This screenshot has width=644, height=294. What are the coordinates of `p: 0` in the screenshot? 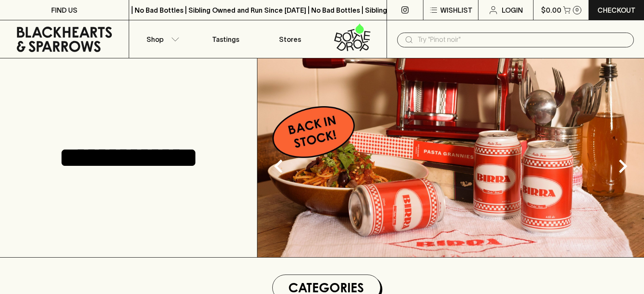 It's located at (577, 10).